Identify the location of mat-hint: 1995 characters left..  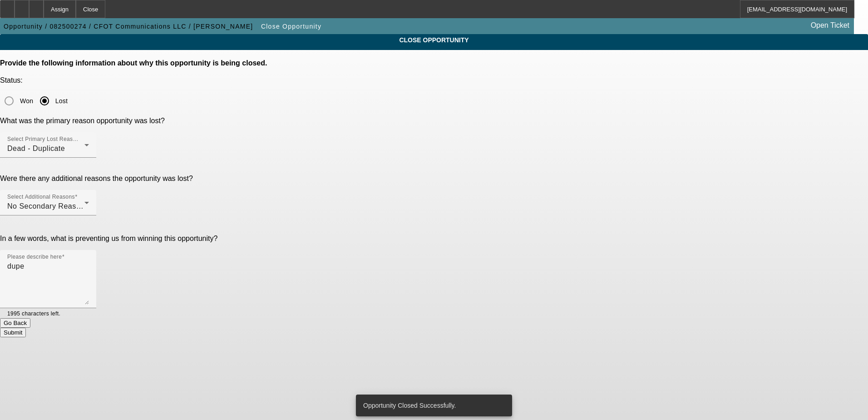
(34, 313).